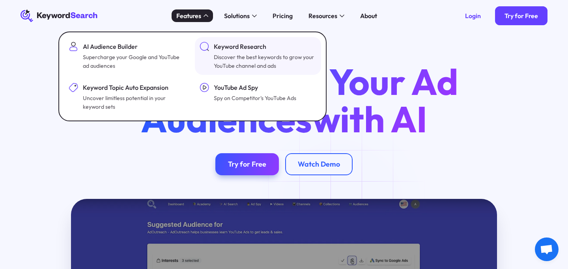 Image resolution: width=568 pixels, height=269 pixels. Describe the element at coordinates (368, 16) in the screenshot. I see `a: About` at that location.